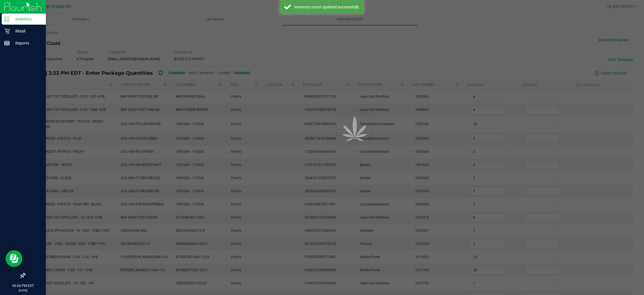 The image size is (644, 295). I want to click on p: Retail, so click(26, 31).